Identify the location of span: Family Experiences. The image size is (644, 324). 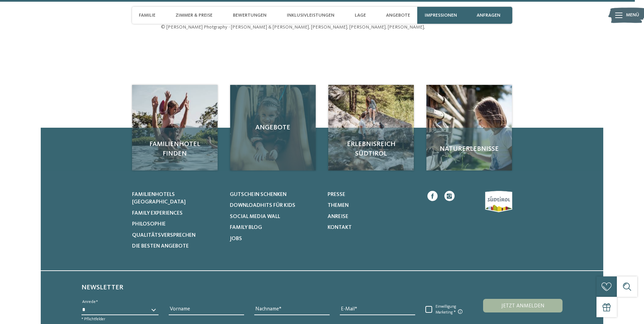
(157, 213).